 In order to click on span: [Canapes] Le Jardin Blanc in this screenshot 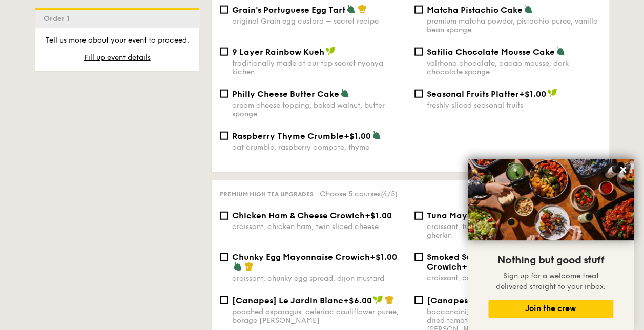, I will do `click(287, 300)`.